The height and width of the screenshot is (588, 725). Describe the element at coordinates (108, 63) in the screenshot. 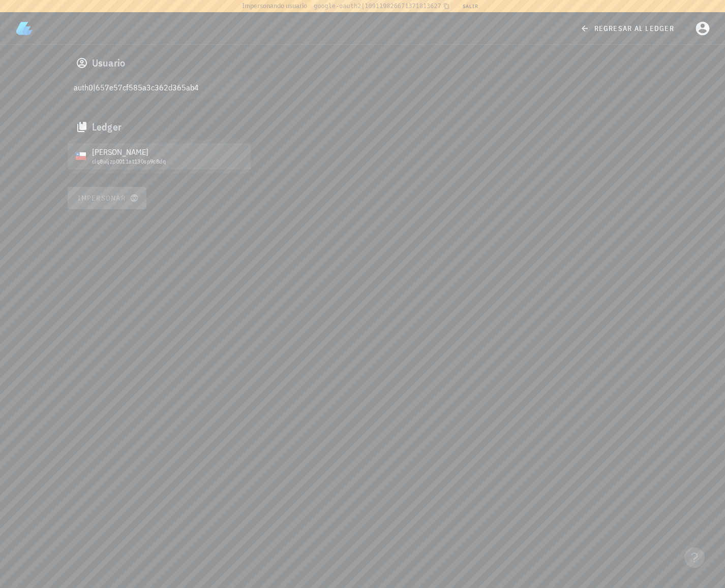

I see `span: Usuario` at that location.